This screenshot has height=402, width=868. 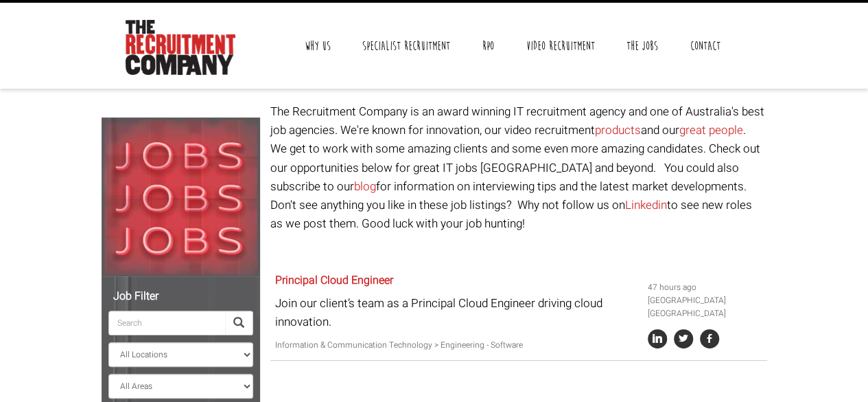 What do you see at coordinates (334, 281) in the screenshot?
I see `a: Principal Cloud Engineer` at bounding box center [334, 281].